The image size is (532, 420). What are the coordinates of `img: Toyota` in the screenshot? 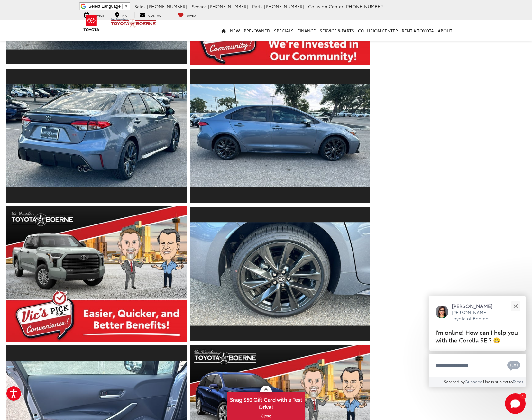 It's located at (91, 23).